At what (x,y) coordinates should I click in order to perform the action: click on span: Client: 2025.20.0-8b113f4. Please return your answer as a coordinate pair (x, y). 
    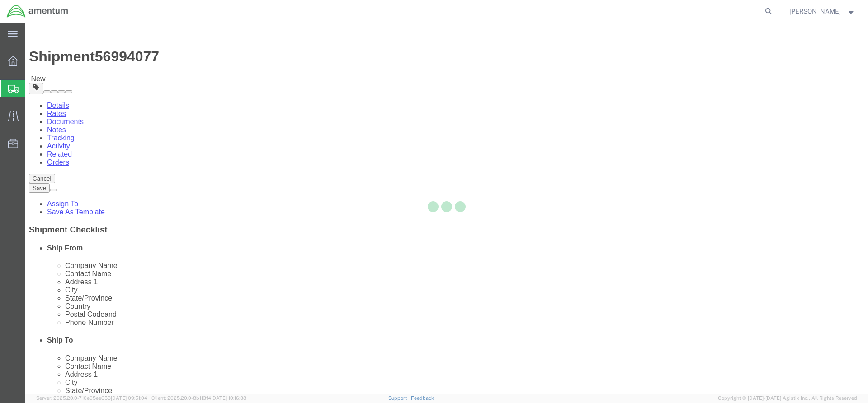
    Looking at the image, I should click on (199, 398).